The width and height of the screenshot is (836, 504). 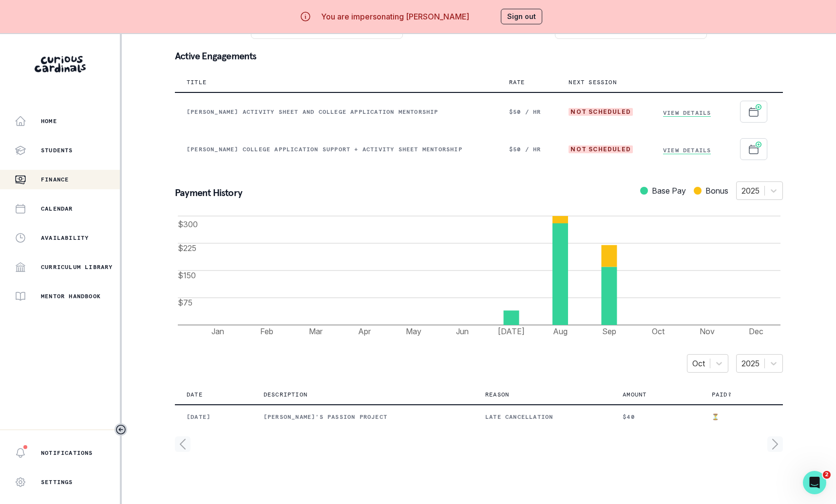 I want to click on p: Finance, so click(x=55, y=180).